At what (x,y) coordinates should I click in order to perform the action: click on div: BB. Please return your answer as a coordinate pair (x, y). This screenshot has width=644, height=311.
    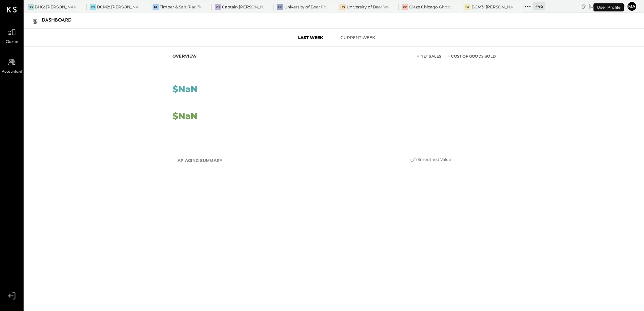
    Looking at the image, I should click on (31, 7).